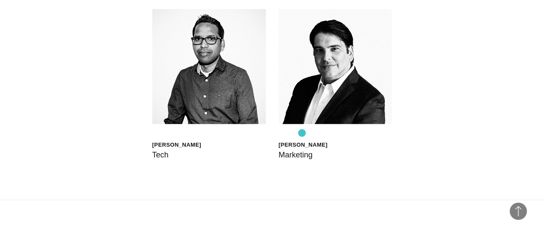 The height and width of the screenshot is (237, 544). I want to click on img: Santhana Krishnan, so click(209, 66).